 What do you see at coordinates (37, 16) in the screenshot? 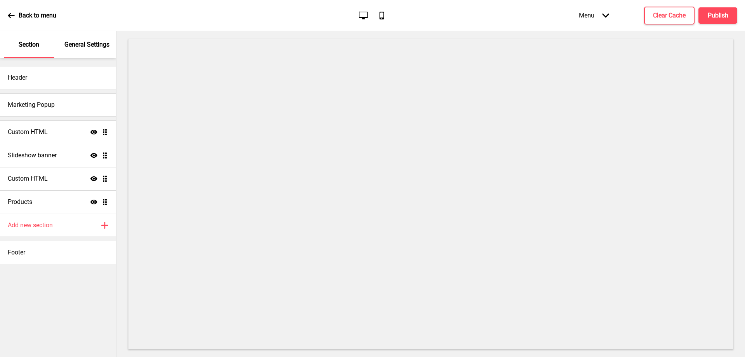
I see `p: Back to menu` at bounding box center [37, 16].